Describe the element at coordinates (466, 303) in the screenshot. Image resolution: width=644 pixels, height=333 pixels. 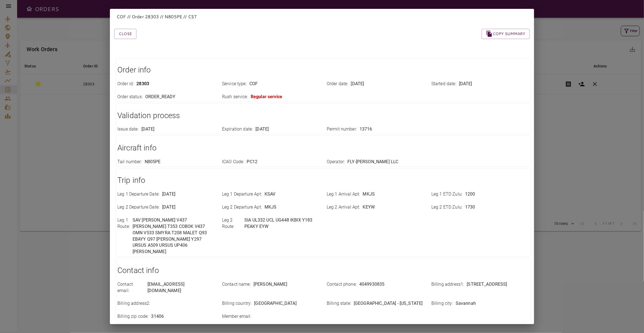
I see `p: Savannah` at that location.